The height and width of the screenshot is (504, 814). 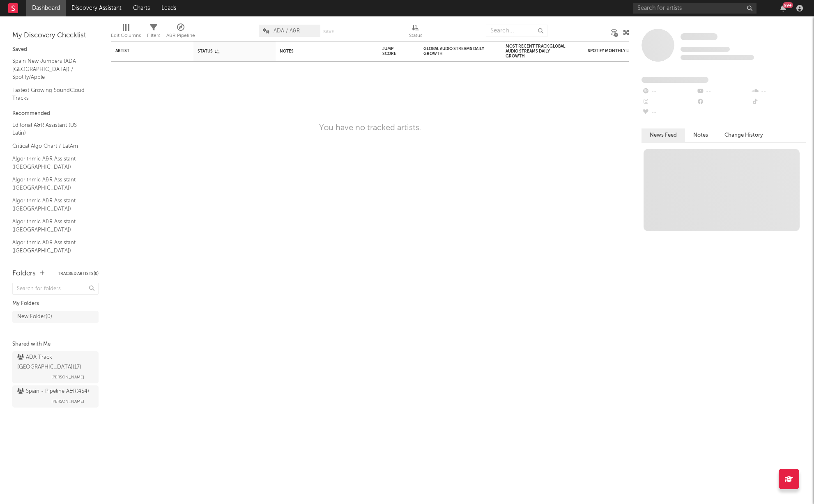 I want to click on div: Folders, so click(x=24, y=274).